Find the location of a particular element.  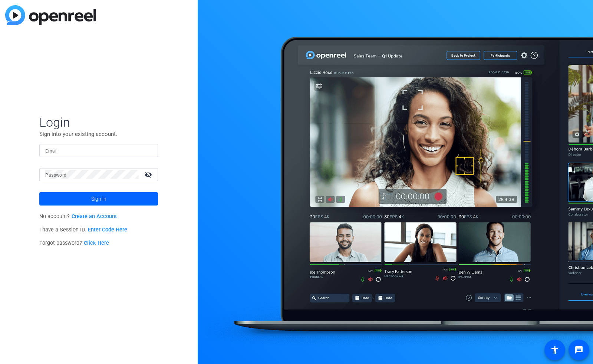

mat-icon: message is located at coordinates (579, 350).